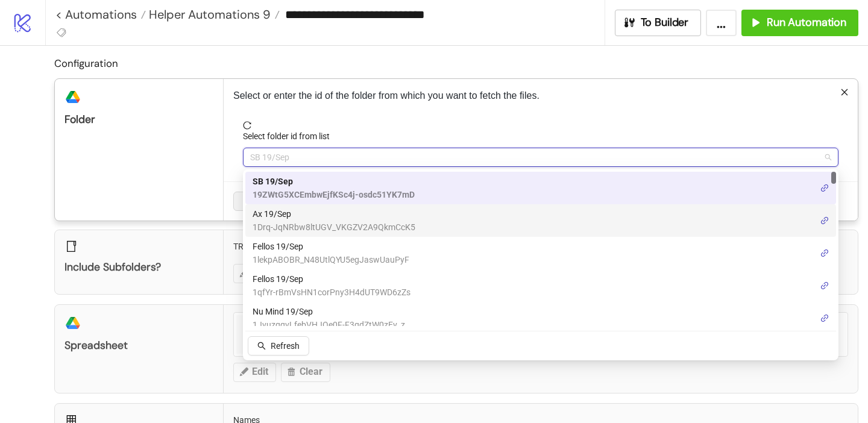 The height and width of the screenshot is (423, 868). I want to click on span: 1qfYr-rBmVsHN1corPny3H4dUT9WD6zZs, so click(332, 293).